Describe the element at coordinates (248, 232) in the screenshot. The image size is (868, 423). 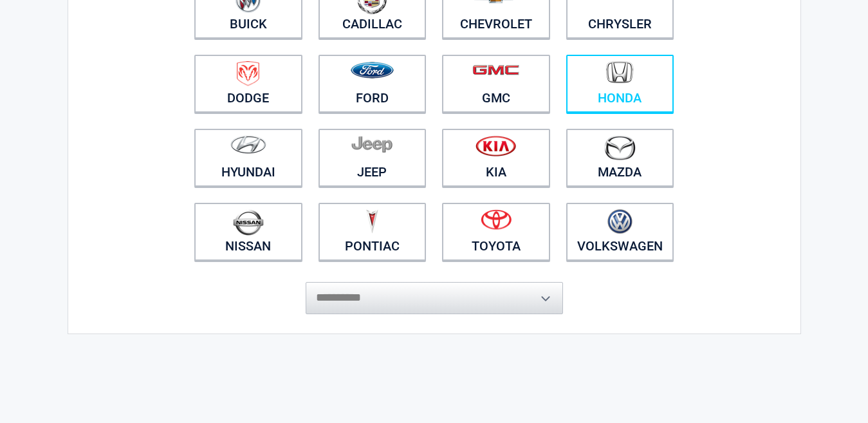
I see `a: Nissan` at that location.